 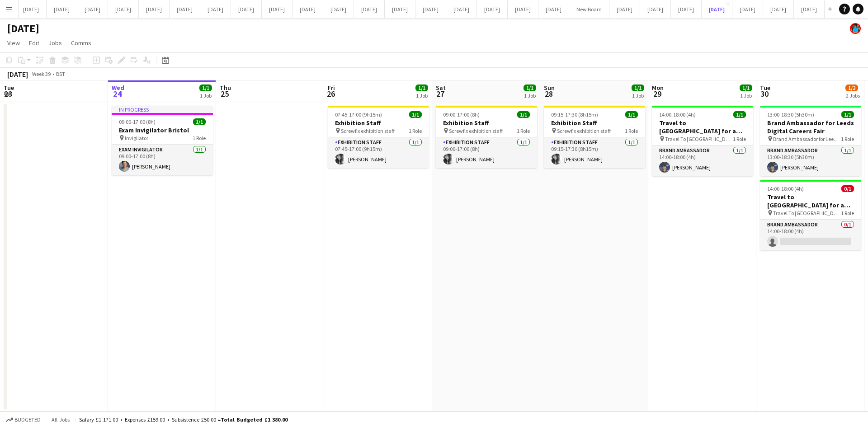 What do you see at coordinates (548, 94) in the screenshot?
I see `span: 28` at bounding box center [548, 94].